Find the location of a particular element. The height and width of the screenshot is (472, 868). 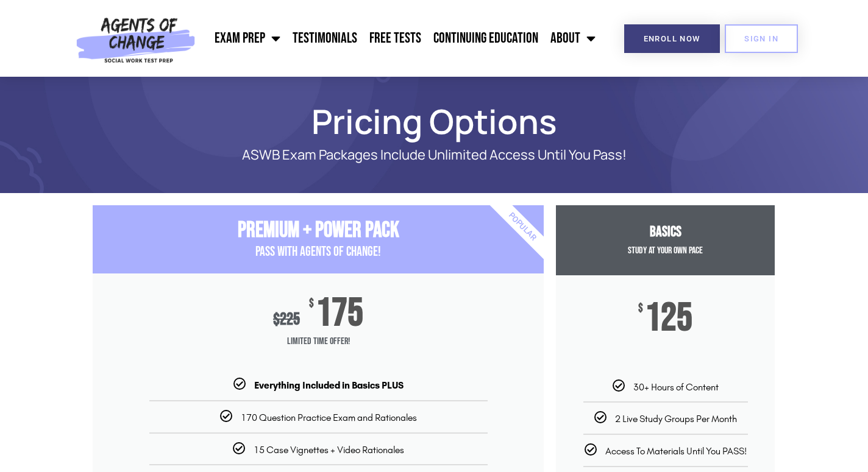

span: 30+ Hours of Content is located at coordinates (676, 386).